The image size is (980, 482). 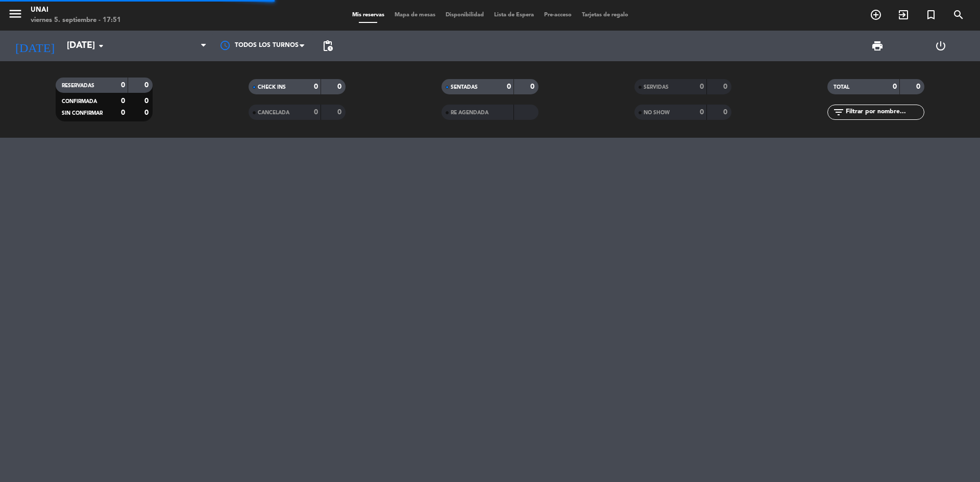 What do you see at coordinates (368, 15) in the screenshot?
I see `span: Mis reservas` at bounding box center [368, 15].